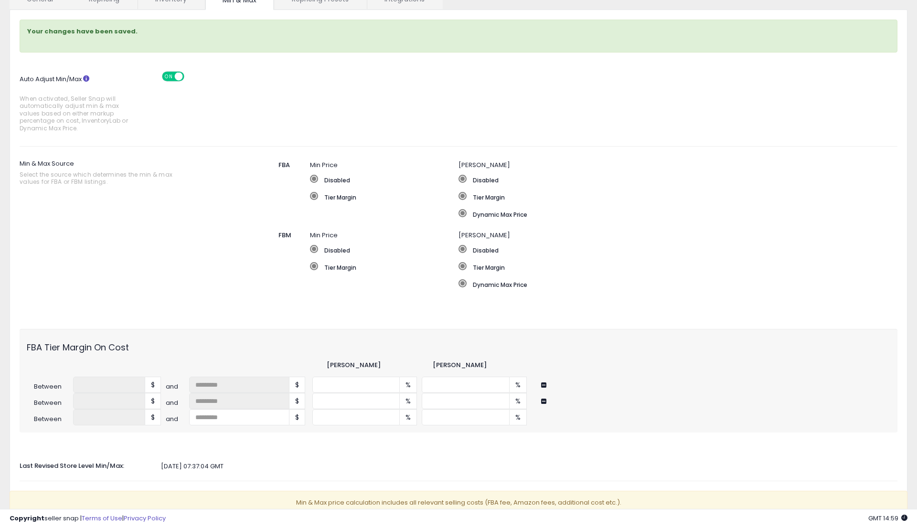  What do you see at coordinates (76, 113) in the screenshot?
I see `span: When activated, Seller Snap will automatically adjust min & max values based on either markup per...` at bounding box center [76, 113].